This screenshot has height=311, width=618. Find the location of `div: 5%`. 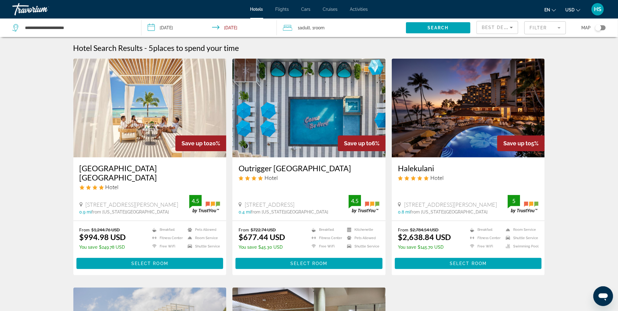

div: 5% is located at coordinates (521, 143).